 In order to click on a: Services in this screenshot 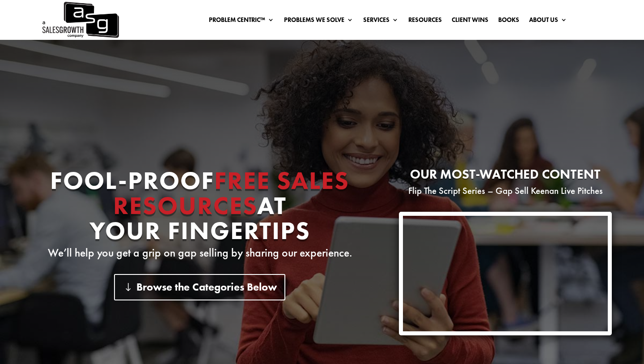, I will do `click(381, 22)`.